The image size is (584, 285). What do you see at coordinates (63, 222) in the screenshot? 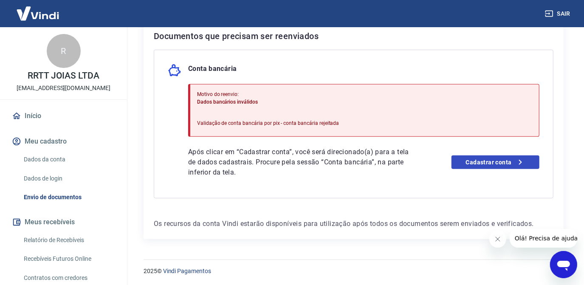
I see `button: Meus recebíveis` at bounding box center [63, 222].